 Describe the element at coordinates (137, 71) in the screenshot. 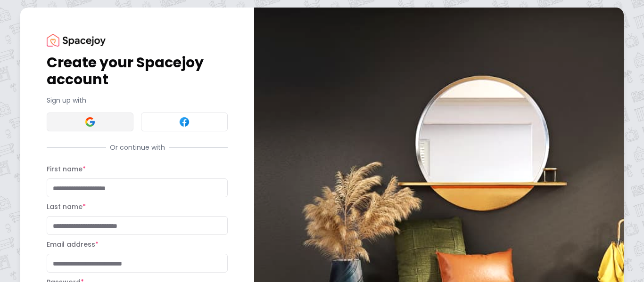

I see `h1: Create your Spacejoy account` at that location.